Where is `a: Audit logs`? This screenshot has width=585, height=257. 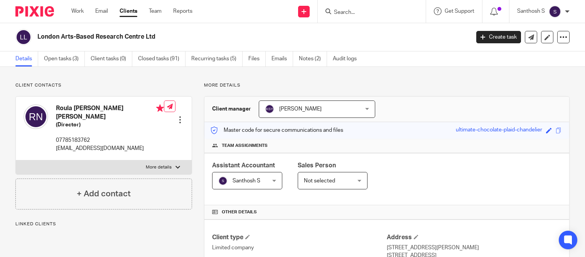
a: Audit logs is located at coordinates (348, 59).